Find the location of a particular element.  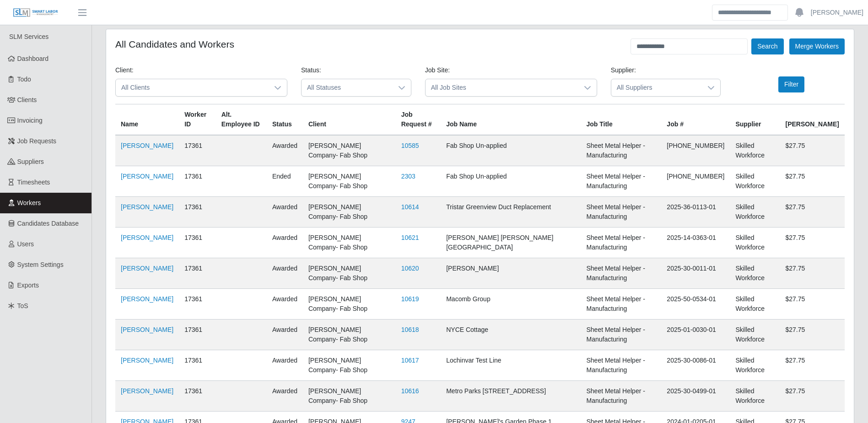

span: Clients is located at coordinates (27, 100).